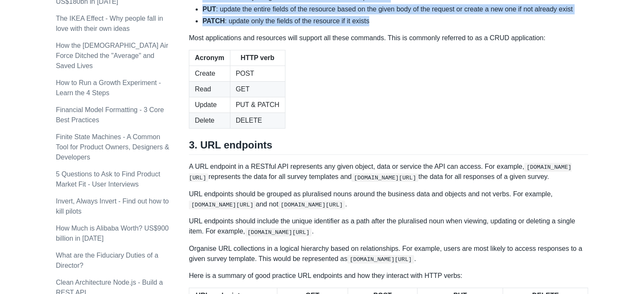 The width and height of the screenshot is (644, 294). I want to click on p: Most applications and resources will support all these commands. This is commonly referred to as ..., so click(388, 38).